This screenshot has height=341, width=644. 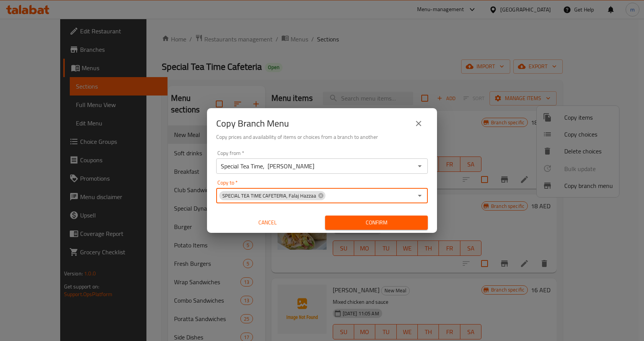 I want to click on div: SPECIAL TEA TIME CAFETERIA, Falaj Hazzaa, so click(x=272, y=195).